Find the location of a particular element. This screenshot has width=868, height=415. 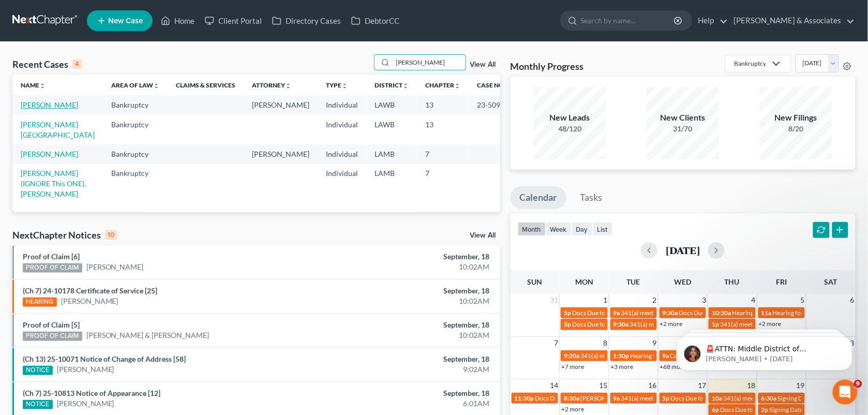

a: Home is located at coordinates (178, 21).